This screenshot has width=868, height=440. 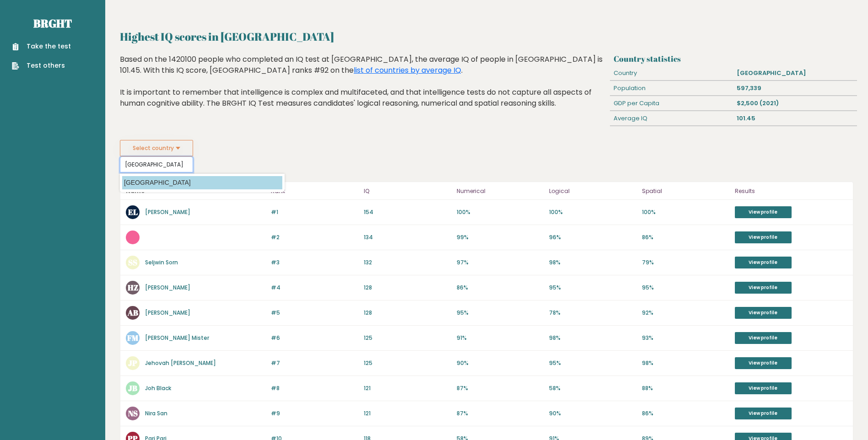 What do you see at coordinates (41, 65) in the screenshot?
I see `a: Test others` at bounding box center [41, 65].